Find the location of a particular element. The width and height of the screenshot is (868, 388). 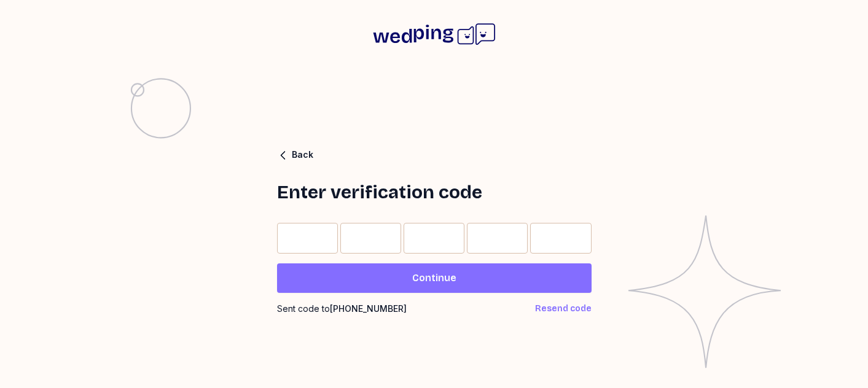

input: Please enter OTP character 1 is located at coordinates (308, 238).